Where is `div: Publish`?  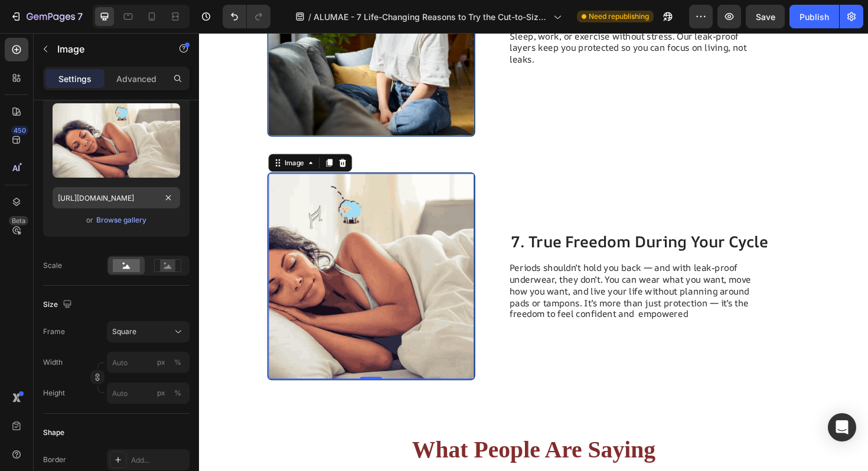
div: Publish is located at coordinates (814, 16).